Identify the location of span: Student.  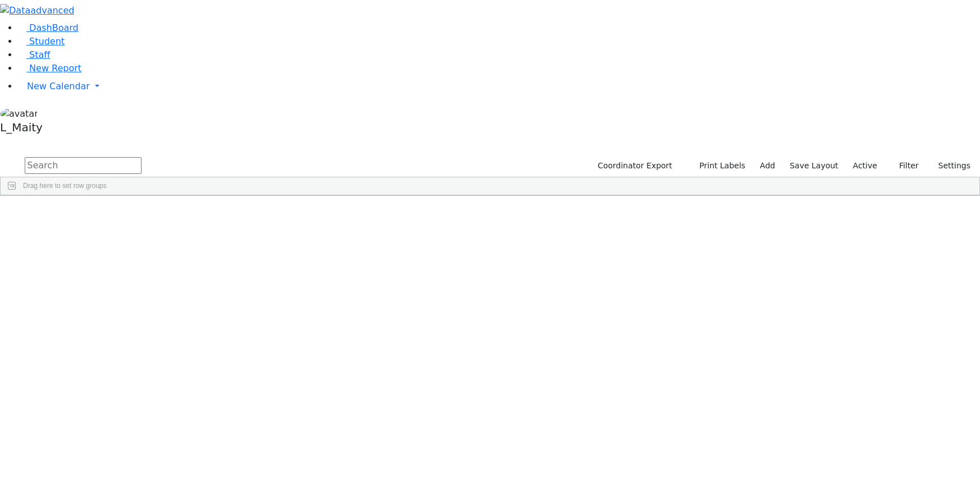
(46, 41).